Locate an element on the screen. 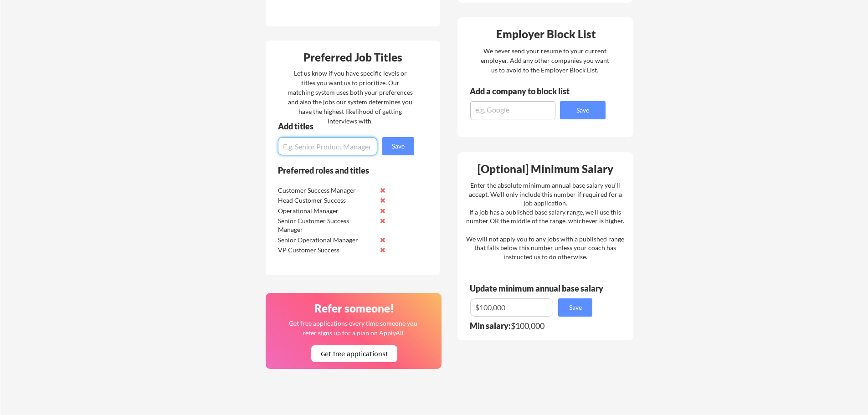 The height and width of the screenshot is (415, 868). button: Get free applications! is located at coordinates (354, 354).